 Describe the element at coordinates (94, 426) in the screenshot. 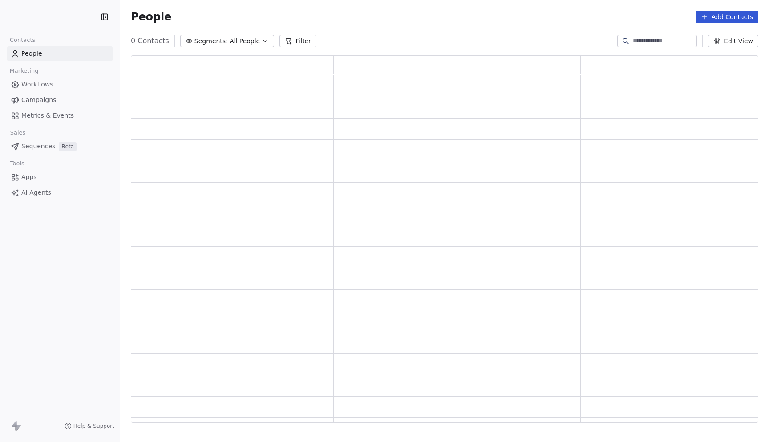

I see `span: Help & Support` at that location.